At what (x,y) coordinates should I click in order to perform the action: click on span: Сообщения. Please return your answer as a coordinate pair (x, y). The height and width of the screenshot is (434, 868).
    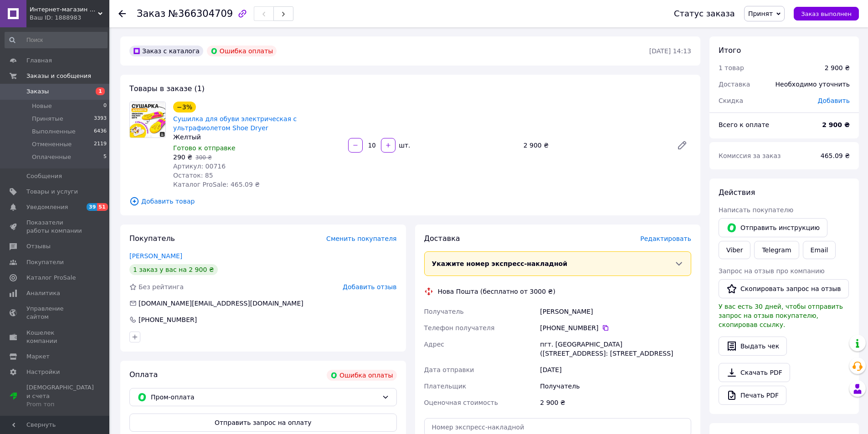
    Looking at the image, I should click on (44, 176).